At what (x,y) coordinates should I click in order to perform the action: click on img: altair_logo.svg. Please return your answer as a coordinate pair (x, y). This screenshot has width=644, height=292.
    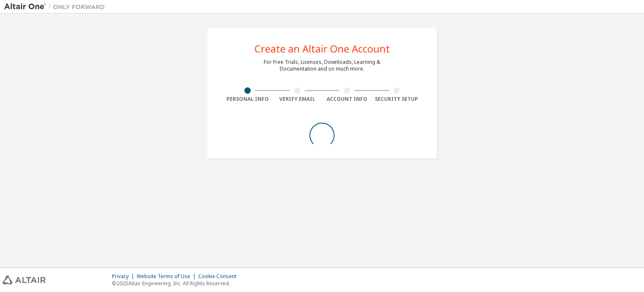
    Looking at the image, I should click on (24, 280).